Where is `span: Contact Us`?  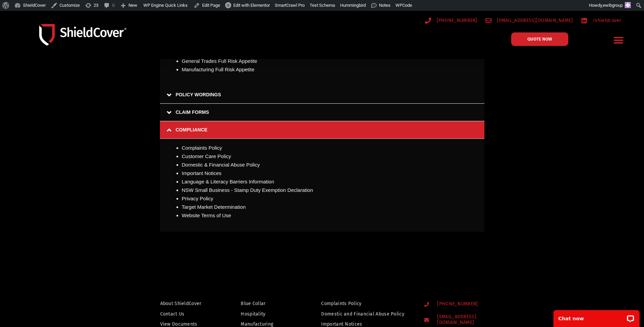 span: Contact Us is located at coordinates (172, 314).